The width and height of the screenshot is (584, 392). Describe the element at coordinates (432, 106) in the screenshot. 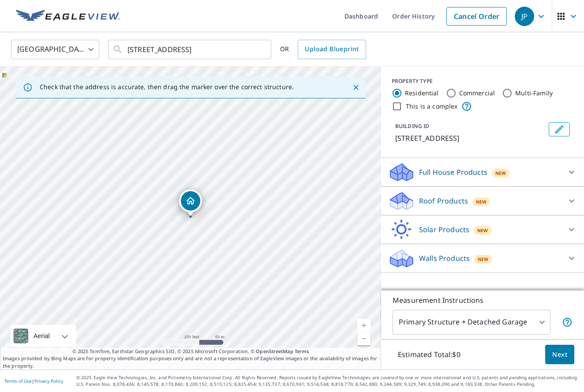

I see `label: This is a complex` at that location.